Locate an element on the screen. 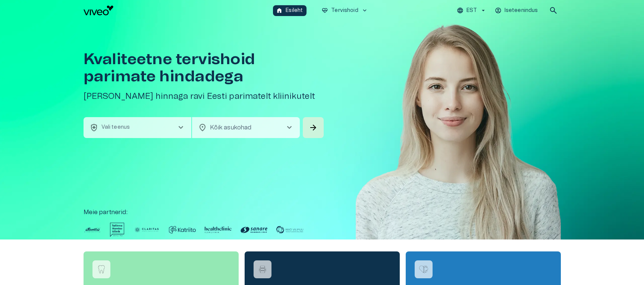 The image size is (644, 285). span: search is located at coordinates (554, 11).